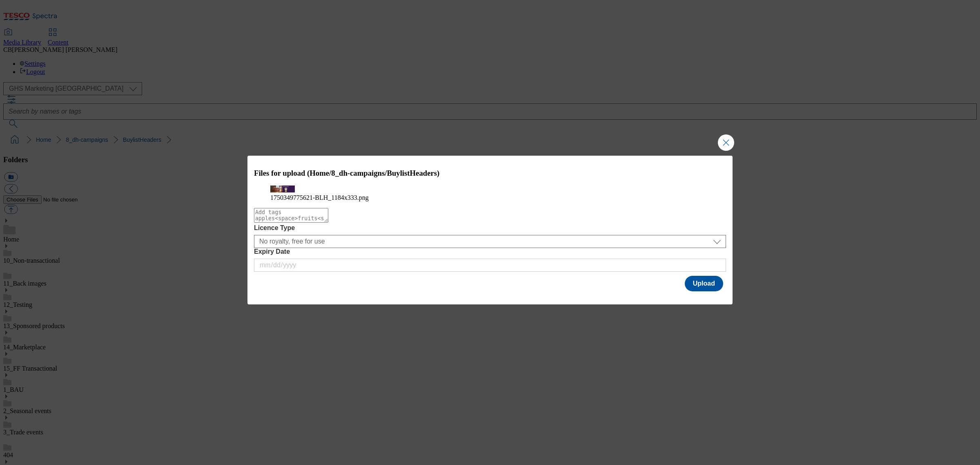 Image resolution: width=980 pixels, height=465 pixels. Describe the element at coordinates (490, 173) in the screenshot. I see `h3: Files for upload (Home/8_dh-campaigns/BuylistHeaders)` at that location.